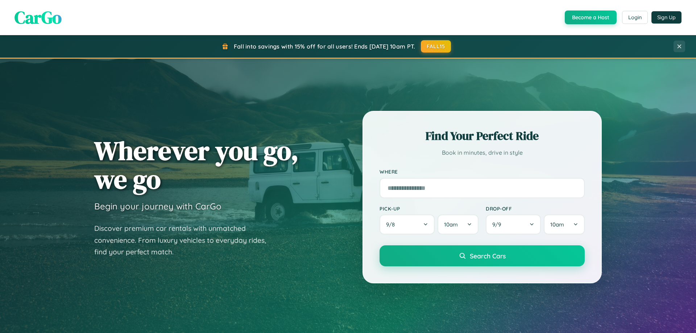 This screenshot has width=696, height=333. I want to click on h2: Find Your Perfect Ride, so click(482, 136).